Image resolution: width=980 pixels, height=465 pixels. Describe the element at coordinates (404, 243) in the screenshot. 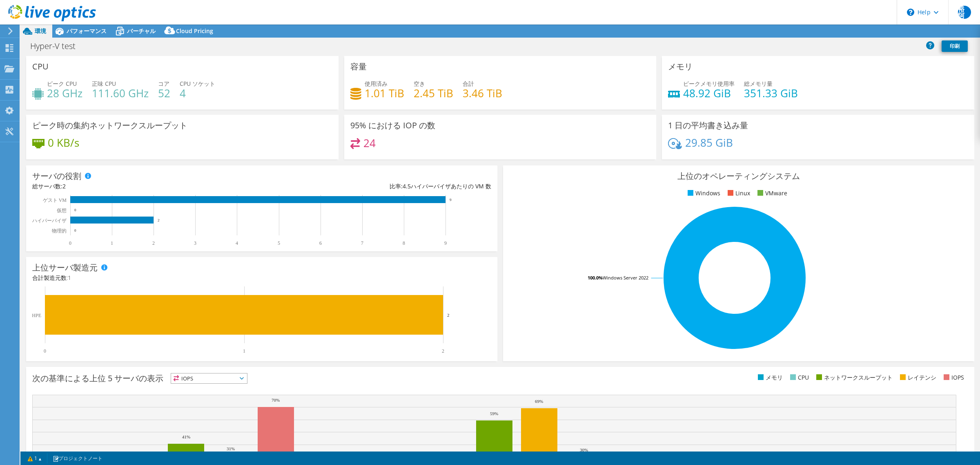

I see `text: 8` at that location.